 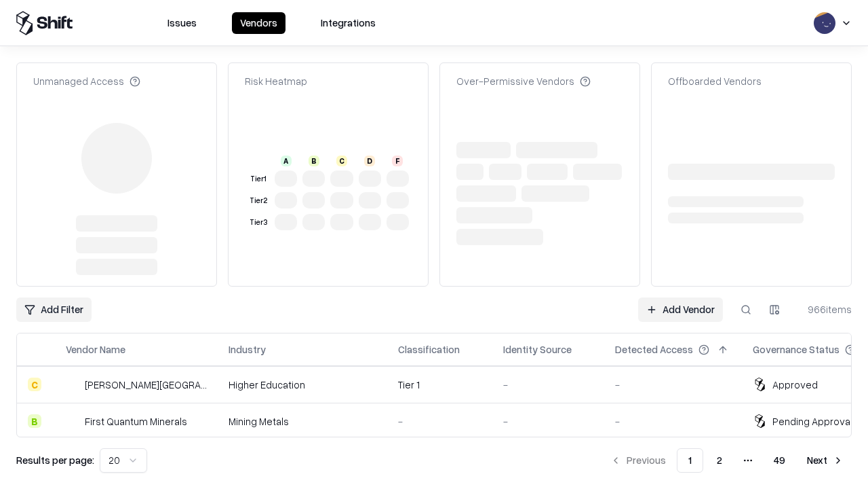 What do you see at coordinates (259, 200) in the screenshot?
I see `div: Tier 2` at bounding box center [259, 200].